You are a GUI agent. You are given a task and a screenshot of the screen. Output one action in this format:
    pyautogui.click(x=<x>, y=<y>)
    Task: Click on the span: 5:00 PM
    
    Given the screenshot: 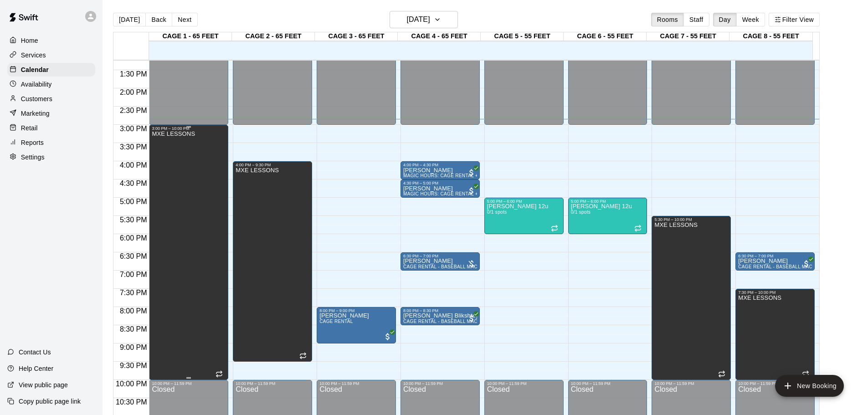 What is the action you would take?
    pyautogui.click(x=133, y=201)
    